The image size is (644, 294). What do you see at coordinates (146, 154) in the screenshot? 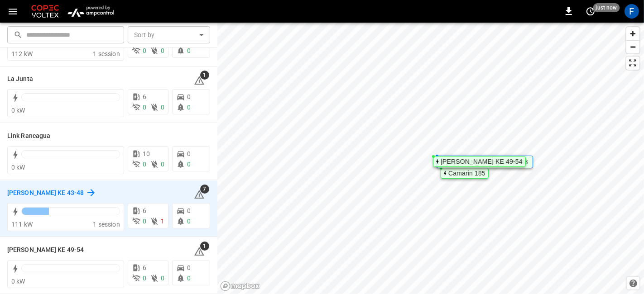
I see `span: 10` at bounding box center [146, 154].